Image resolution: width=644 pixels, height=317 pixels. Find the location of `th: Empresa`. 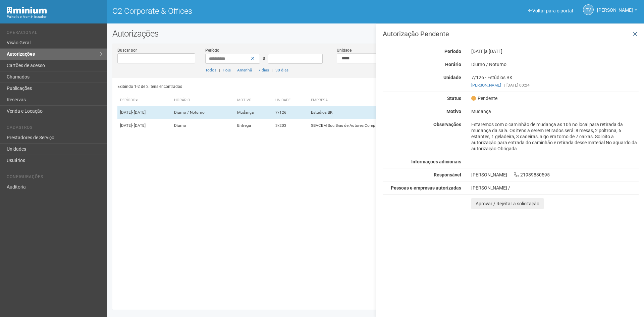

th: Empresa is located at coordinates (396, 100).